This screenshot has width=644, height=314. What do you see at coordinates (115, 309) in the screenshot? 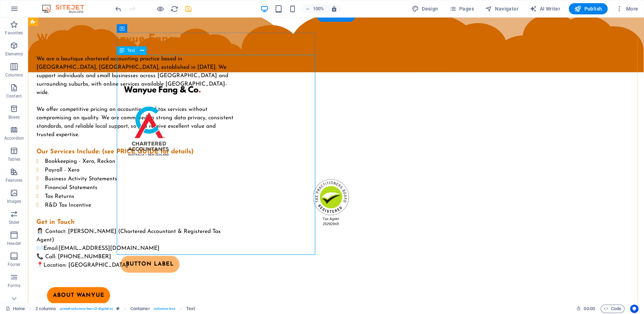
I see `nav: breadcrumb` at bounding box center [115, 309].